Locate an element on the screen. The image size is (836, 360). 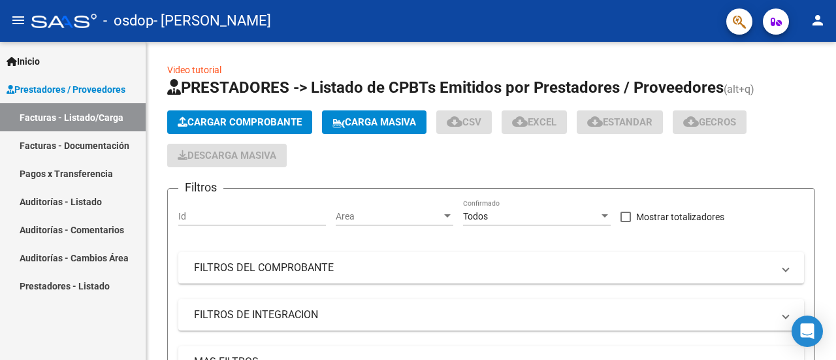
mat-panel-title: FILTROS DE INTEGRACION is located at coordinates (483, 315).